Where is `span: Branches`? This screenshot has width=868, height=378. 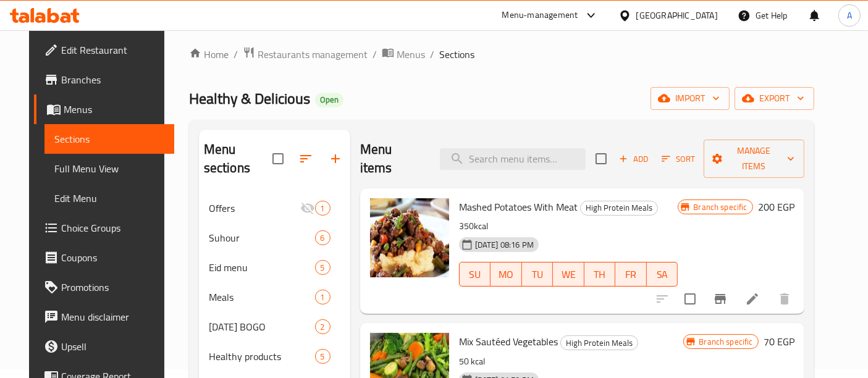 span: Branches is located at coordinates (112, 80).